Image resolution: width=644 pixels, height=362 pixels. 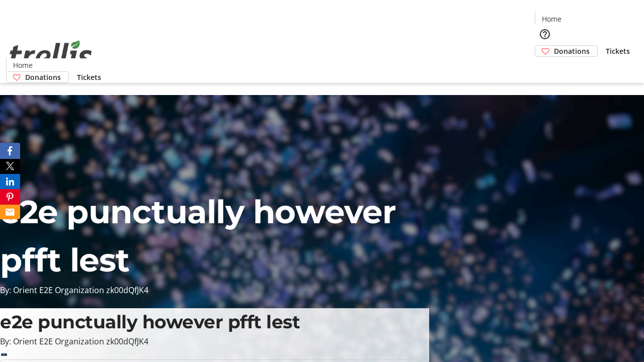 I want to click on button: Cart, so click(x=545, y=67).